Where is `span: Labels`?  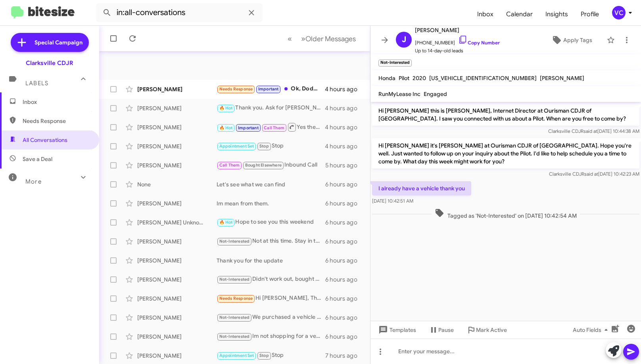
span: Labels is located at coordinates (37, 83).